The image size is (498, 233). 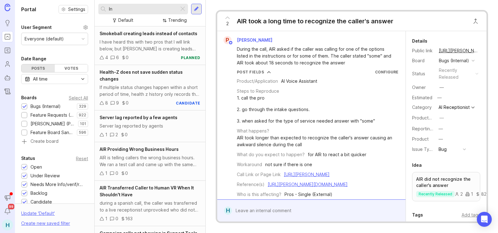 What do you see at coordinates (129, 219) in the screenshot?
I see `div: 163` at bounding box center [129, 219].